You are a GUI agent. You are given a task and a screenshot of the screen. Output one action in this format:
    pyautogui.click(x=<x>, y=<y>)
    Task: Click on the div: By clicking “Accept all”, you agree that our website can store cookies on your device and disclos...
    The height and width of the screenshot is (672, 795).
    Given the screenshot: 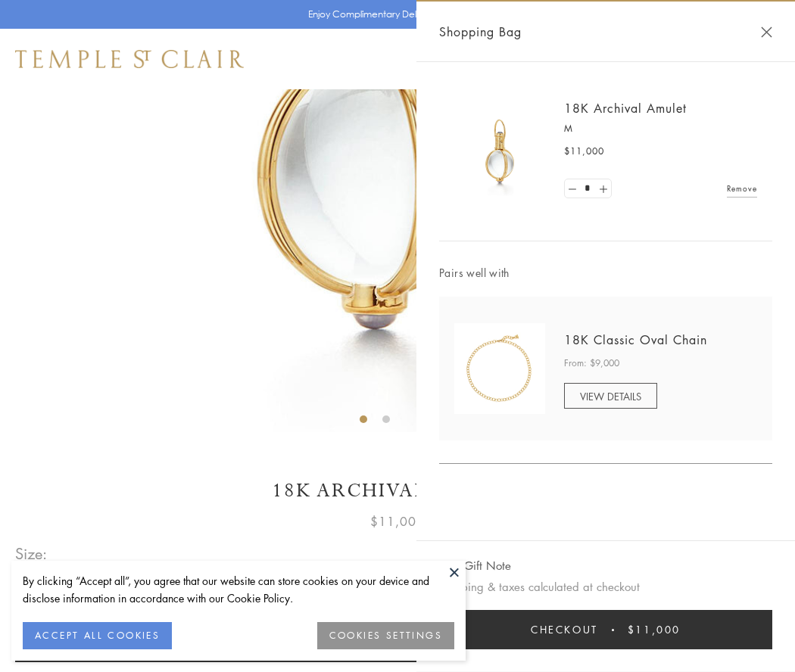 What is the action you would take?
    pyautogui.click(x=238, y=590)
    